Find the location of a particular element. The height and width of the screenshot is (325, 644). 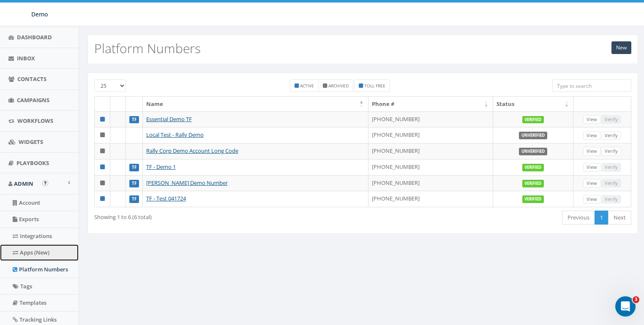

small: Active is located at coordinates (307, 86).